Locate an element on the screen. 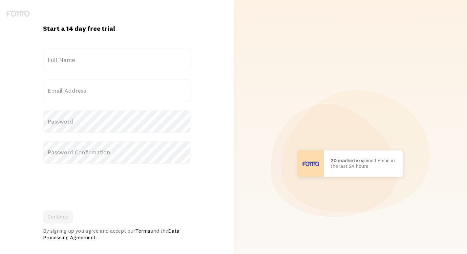 The image size is (467, 254). img: fomo-logo-gray-b99e0e8ada9f9040e2984d0d95b3b12da0074ffd48d1e5cb62ac37fc77b0b268.svg is located at coordinates (18, 13).